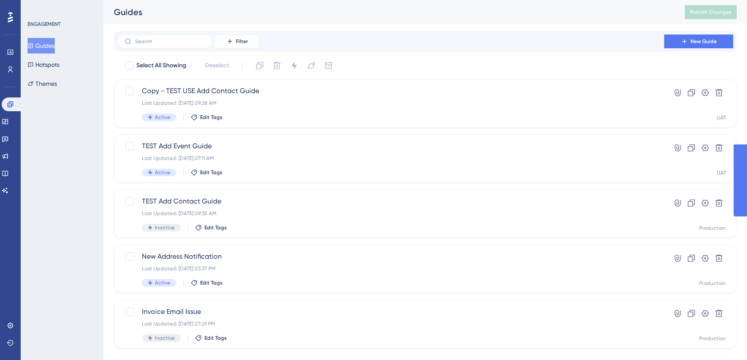 The height and width of the screenshot is (360, 747). I want to click on div: ENGAGEMENT, so click(44, 24).